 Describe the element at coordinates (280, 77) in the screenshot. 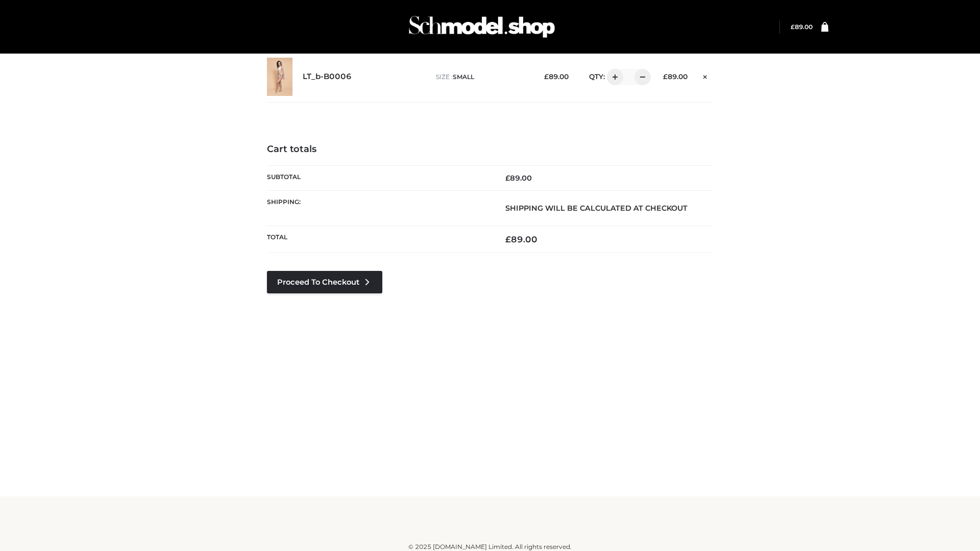

I see `img: LT_b-B0006 - SMALL` at that location.